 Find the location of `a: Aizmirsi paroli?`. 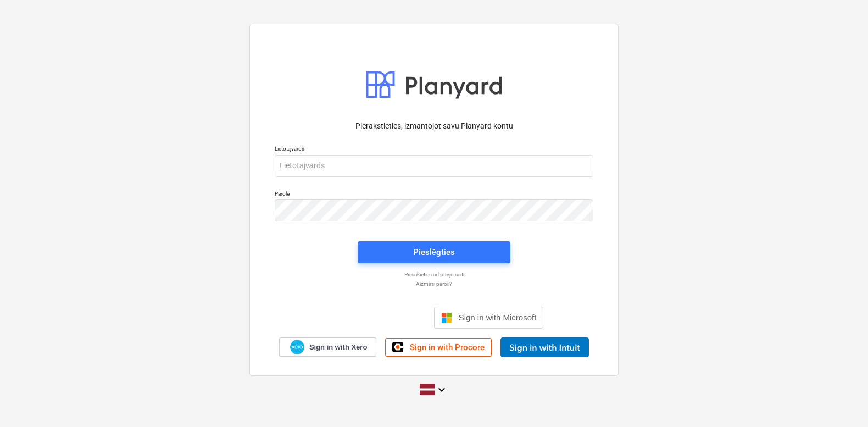

a: Aizmirsi paroli? is located at coordinates (434, 284).